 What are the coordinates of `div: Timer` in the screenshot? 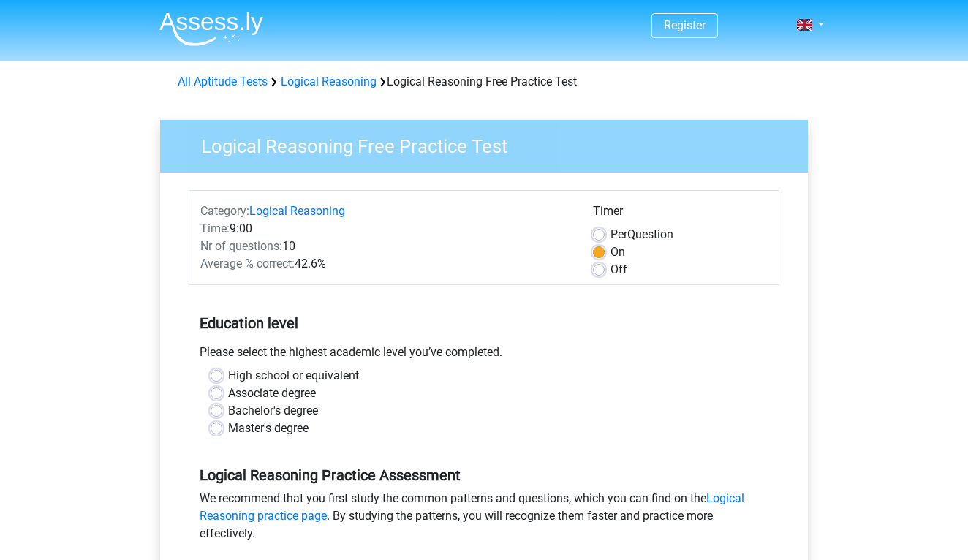 It's located at (680, 214).